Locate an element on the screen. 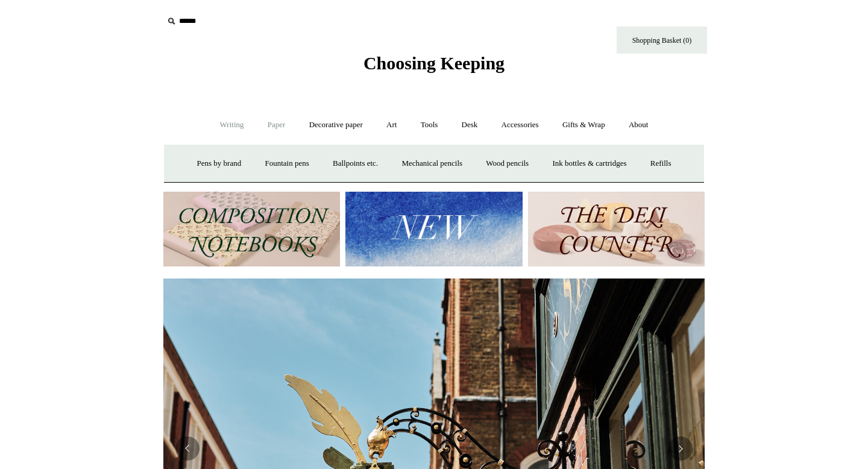 The height and width of the screenshot is (469, 868). a: Paper is located at coordinates (276, 125).